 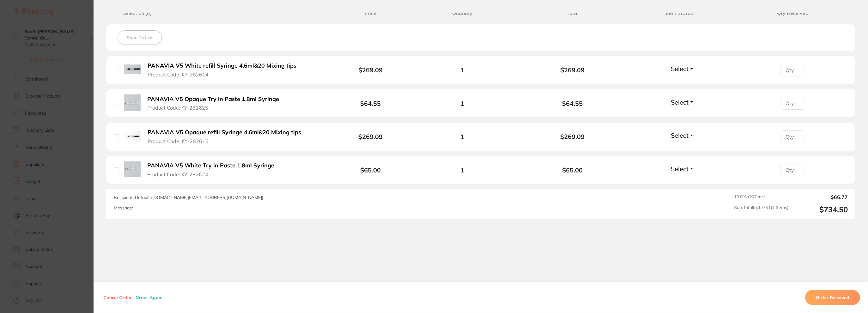 I want to click on span: Product Code: KY-282615, so click(x=178, y=141).